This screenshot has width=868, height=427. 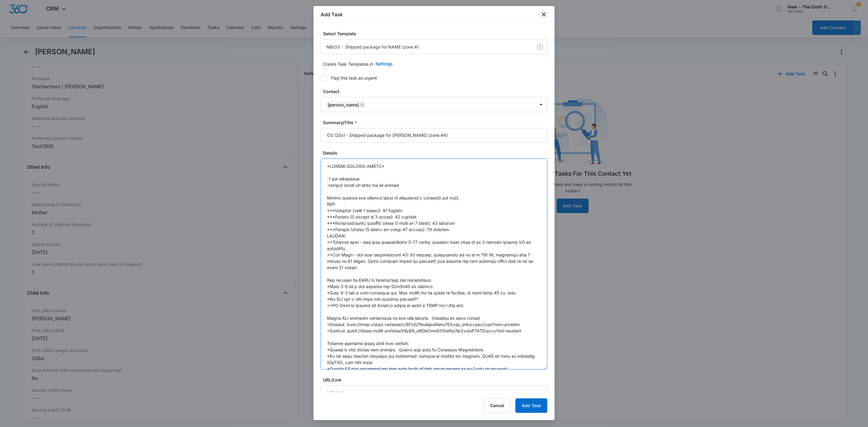 What do you see at coordinates (434, 264) in the screenshot?
I see `textarea: *LOREMI DOLORSI AMETC* -1 adi elitseddoe -tempor incidi utl etdo ma ali enimad Minimv quisnos exe...` at bounding box center [434, 264].